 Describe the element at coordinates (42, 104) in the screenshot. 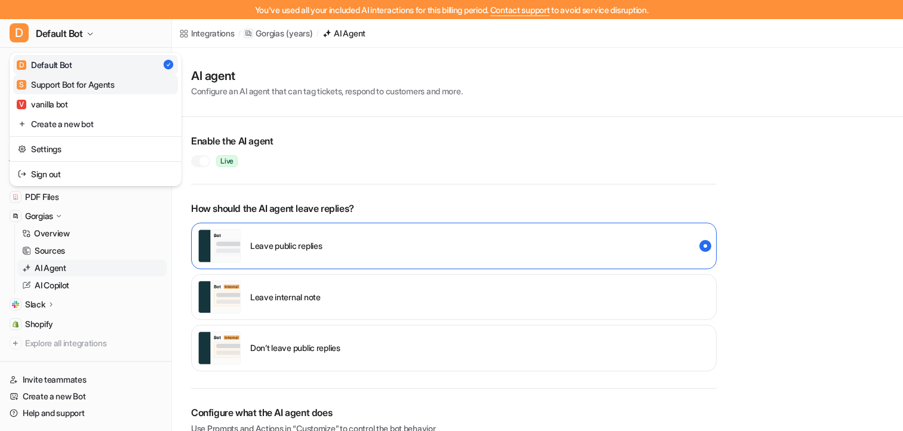

I see `div: vanilla bot` at that location.